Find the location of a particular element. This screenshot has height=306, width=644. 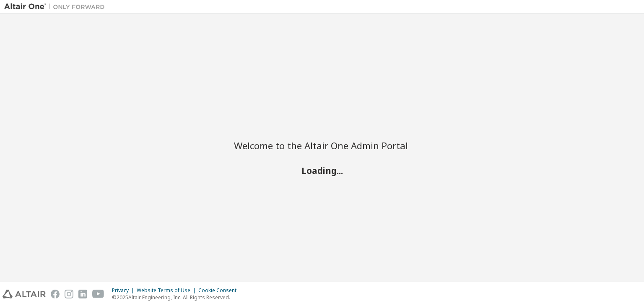

img: Altair One is located at coordinates (57, 7).